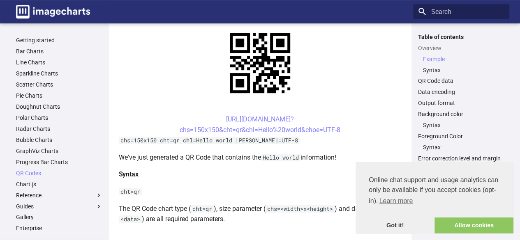 Image resolution: width=520 pixels, height=240 pixels. Describe the element at coordinates (59, 129) in the screenshot. I see `a: Radar Charts` at that location.